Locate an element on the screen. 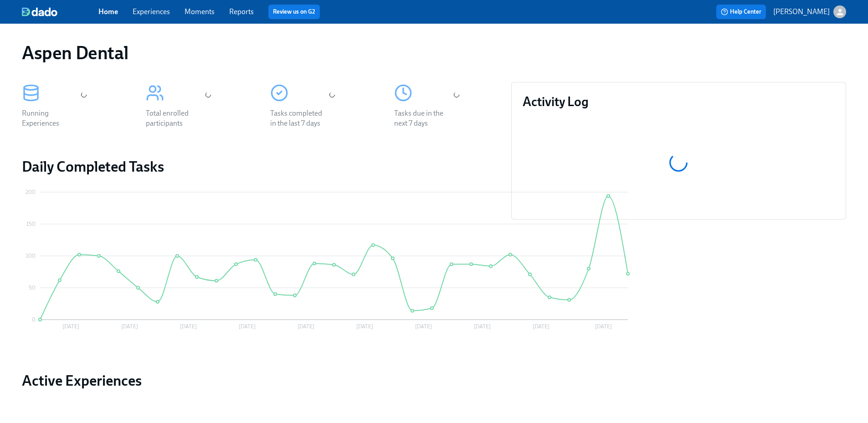 This screenshot has width=868, height=423. div: Running Experiences is located at coordinates (51, 118).